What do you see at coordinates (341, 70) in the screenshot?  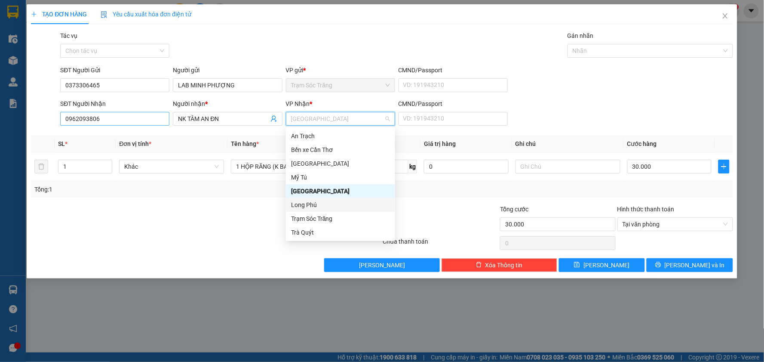 I see `div: VP gửi` at bounding box center [341, 70].